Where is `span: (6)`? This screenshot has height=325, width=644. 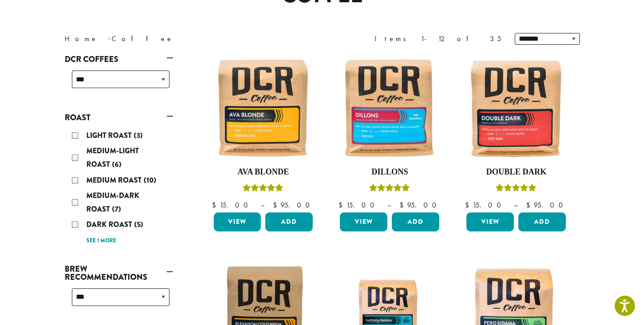
span: (6) is located at coordinates (116, 164).